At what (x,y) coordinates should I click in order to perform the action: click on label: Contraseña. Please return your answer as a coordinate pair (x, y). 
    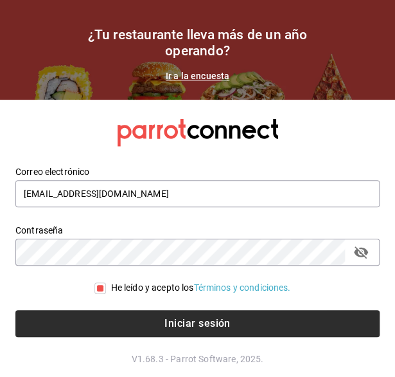
    Looking at the image, I should click on (197, 230).